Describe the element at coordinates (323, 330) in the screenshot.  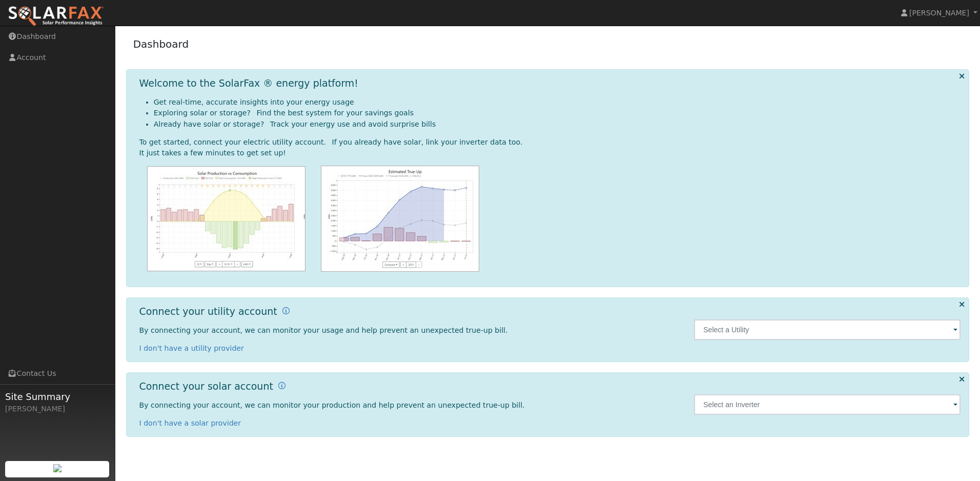
I see `span: By connecting your account, we can monitor your usage and help prevent an unexpected true-up bill.` at that location.